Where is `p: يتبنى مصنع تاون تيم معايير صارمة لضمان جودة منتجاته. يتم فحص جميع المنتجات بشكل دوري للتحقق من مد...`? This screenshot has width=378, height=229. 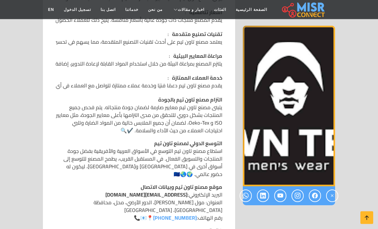 p: يتبنى مصنع تاون تيم معايير صارمة لضمان جودة منتجاته. يتم فحص جميع المنتجات بشكل دوري للتحقق من مد... is located at coordinates (139, 115).